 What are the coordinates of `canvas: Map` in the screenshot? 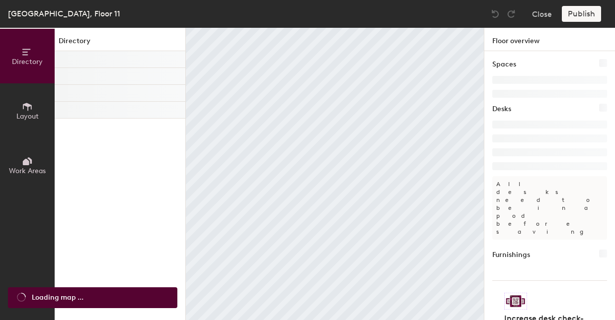 It's located at (335, 174).